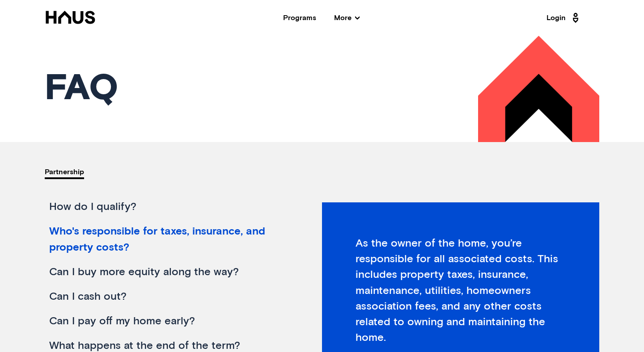 Image resolution: width=644 pixels, height=352 pixels. Describe the element at coordinates (564, 18) in the screenshot. I see `a: Login` at that location.